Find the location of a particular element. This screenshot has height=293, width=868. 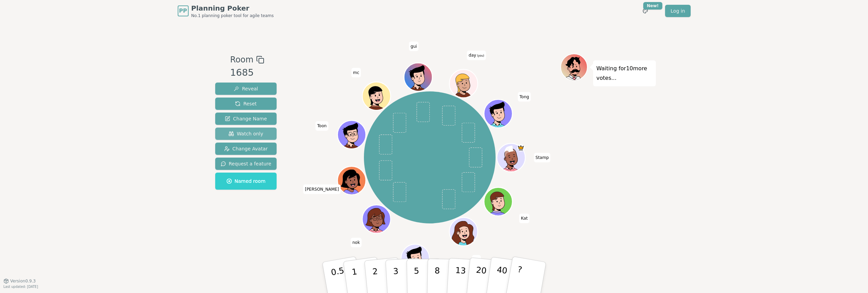

div: 1685 is located at coordinates (247, 73).